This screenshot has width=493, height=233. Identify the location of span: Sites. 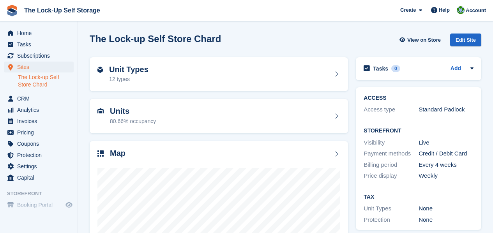
(41, 67).